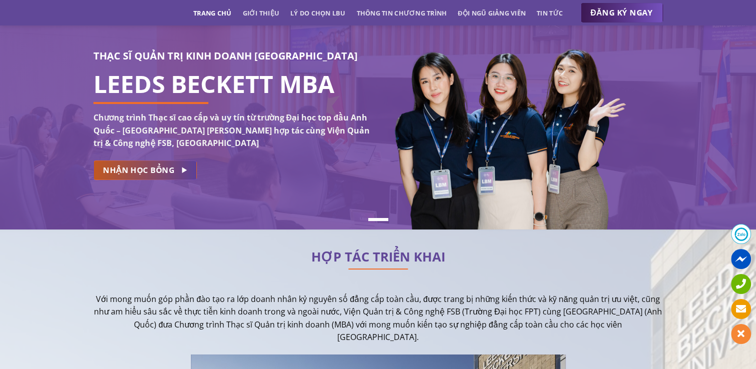 This screenshot has height=369, width=756. Describe the element at coordinates (378, 257) in the screenshot. I see `h2: HỢP TÁC TRIỂN KHAI` at that location.